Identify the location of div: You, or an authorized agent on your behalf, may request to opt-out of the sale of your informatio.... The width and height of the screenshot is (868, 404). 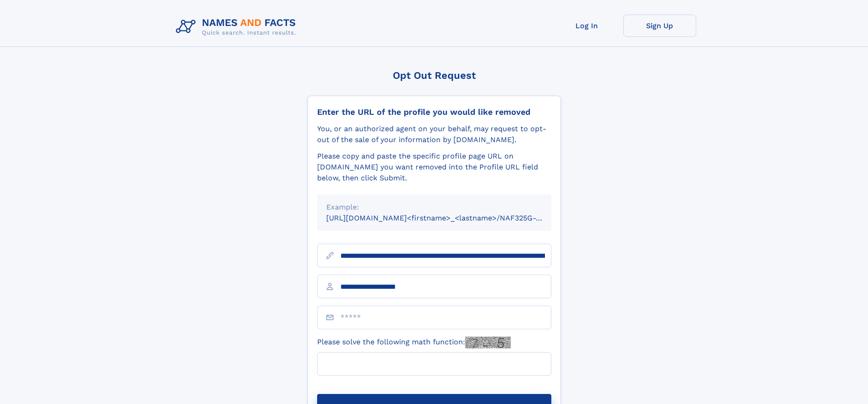
(434, 134).